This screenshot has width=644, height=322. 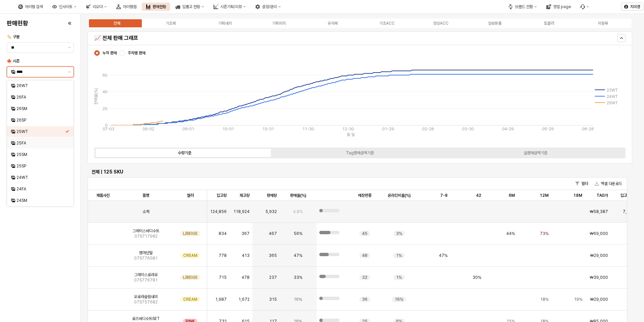 I want to click on div: 영업 page, so click(x=558, y=7).